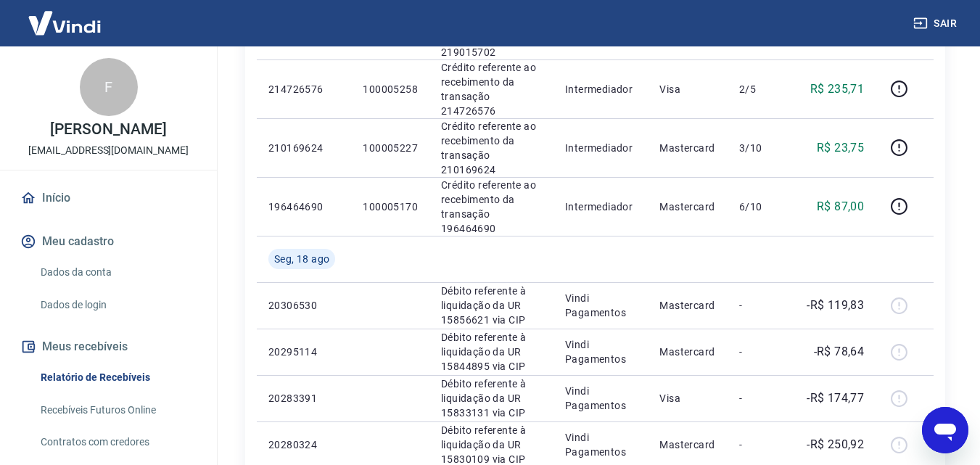  Describe the element at coordinates (109, 87) in the screenshot. I see `div: F` at that location.